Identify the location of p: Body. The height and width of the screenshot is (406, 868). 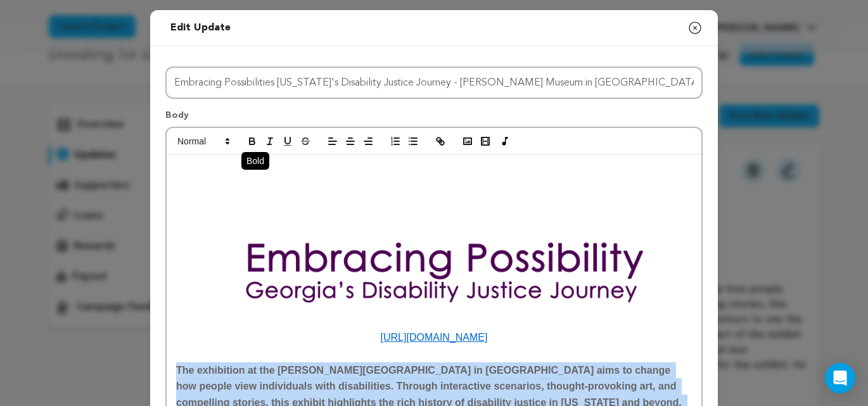
(434, 117).